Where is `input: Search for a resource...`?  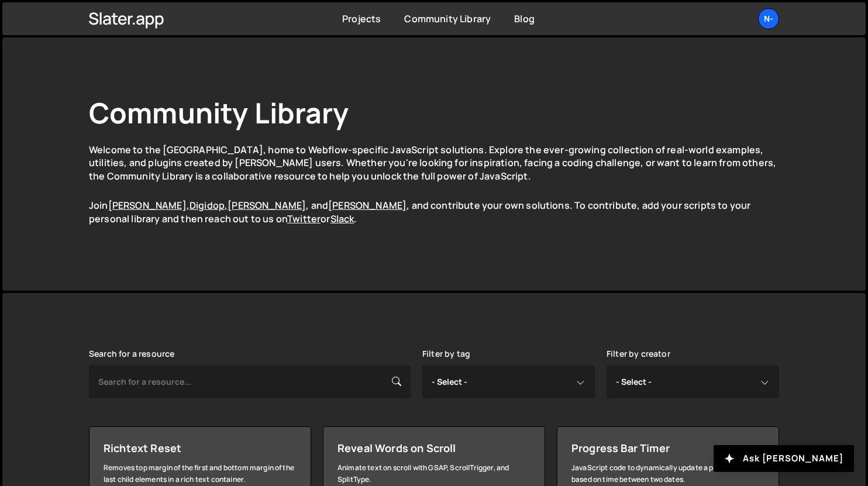 input: Search for a resource... is located at coordinates (250, 382).